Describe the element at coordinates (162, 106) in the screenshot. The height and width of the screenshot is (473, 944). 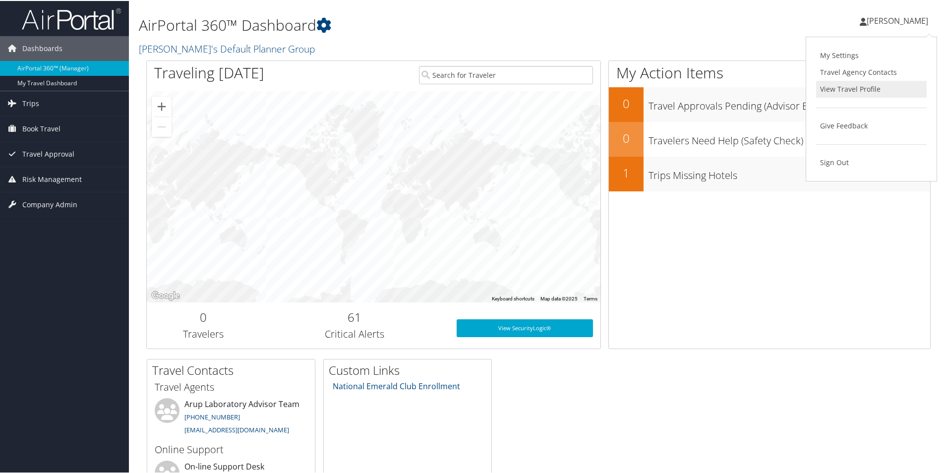
I see `button: Zoom in` at that location.